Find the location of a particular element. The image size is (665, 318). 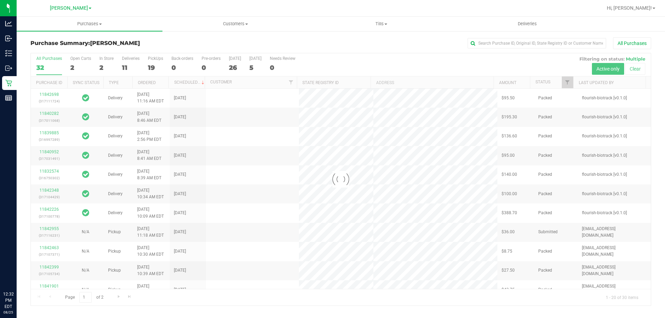

inline-svg: Analytics is located at coordinates (9, 24).